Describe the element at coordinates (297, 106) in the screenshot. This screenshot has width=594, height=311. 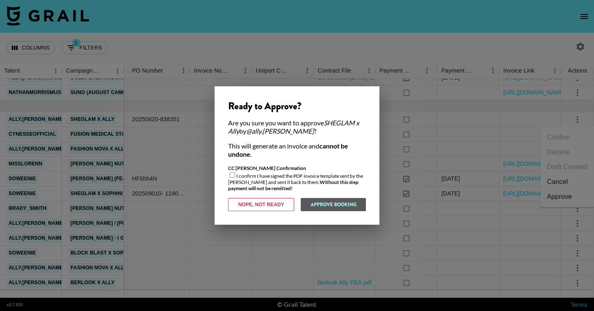
I see `div: Ready to Approve?` at that location.